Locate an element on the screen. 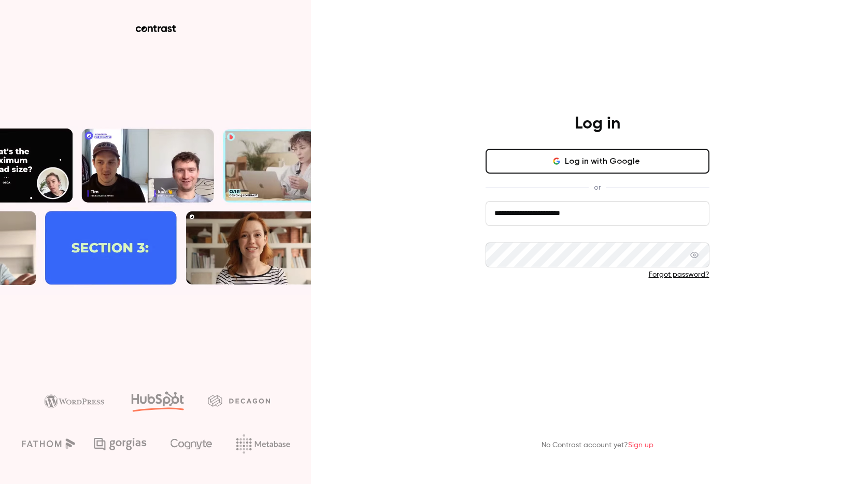  button: Log in with Google is located at coordinates (597, 161).